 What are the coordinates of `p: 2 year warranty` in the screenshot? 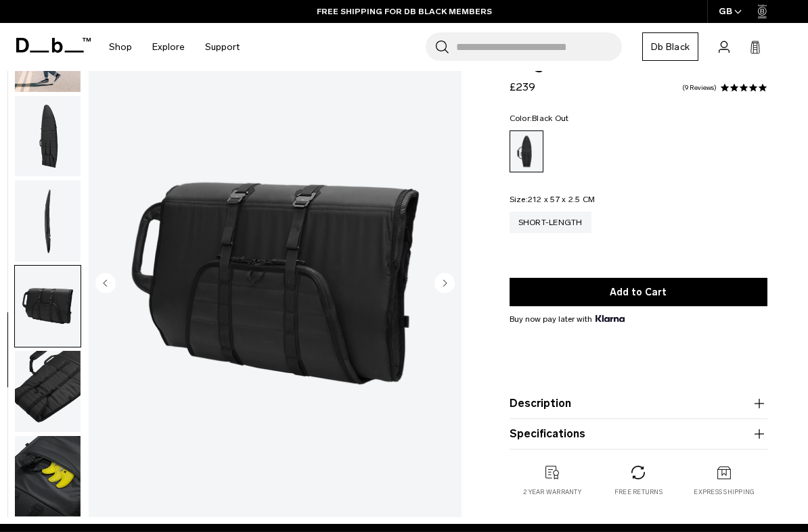 It's located at (552, 492).